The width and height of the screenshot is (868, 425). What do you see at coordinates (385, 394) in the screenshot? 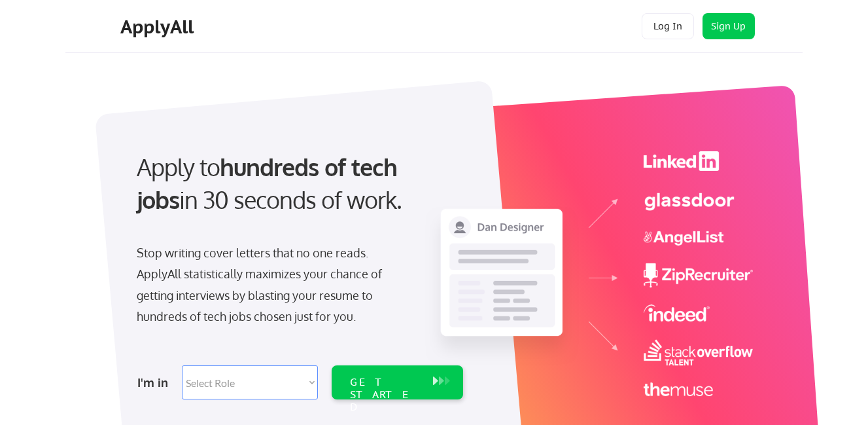
I see `div: GET STARTED` at bounding box center [385, 394].